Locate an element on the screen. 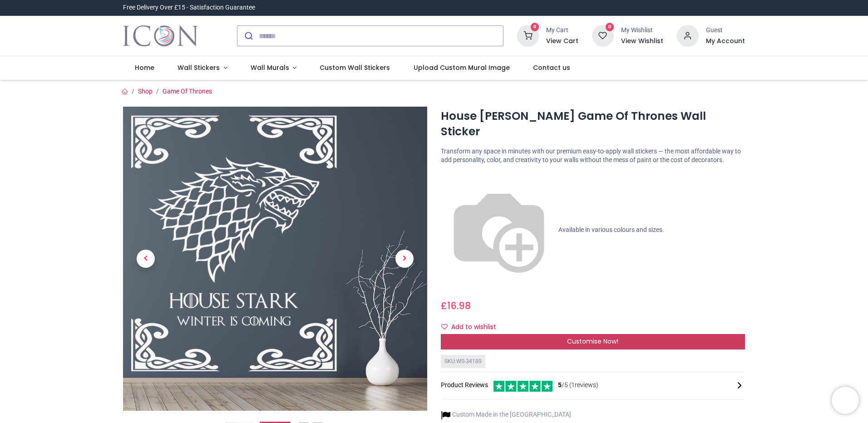 This screenshot has width=868, height=423. button: Submit is located at coordinates (248, 36).